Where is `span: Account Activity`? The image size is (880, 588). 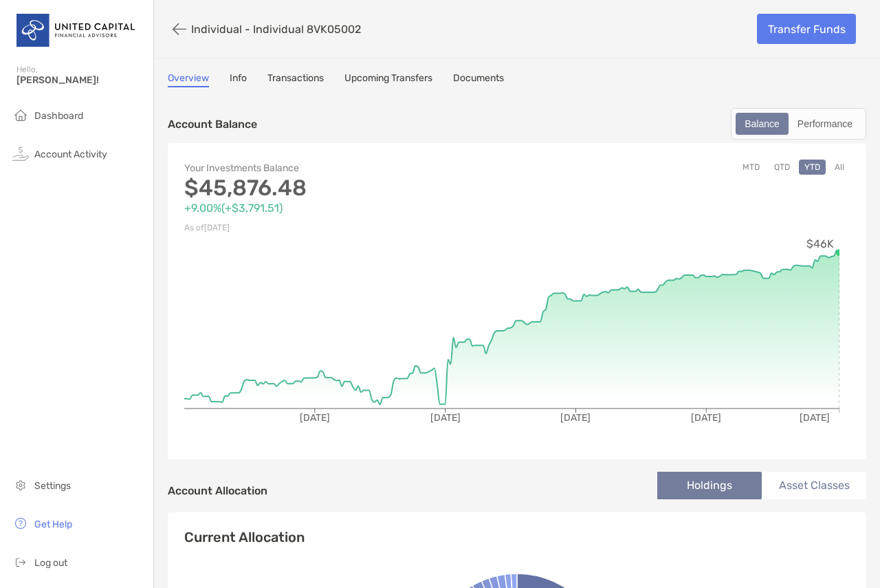
span: Account Activity is located at coordinates (70, 154).